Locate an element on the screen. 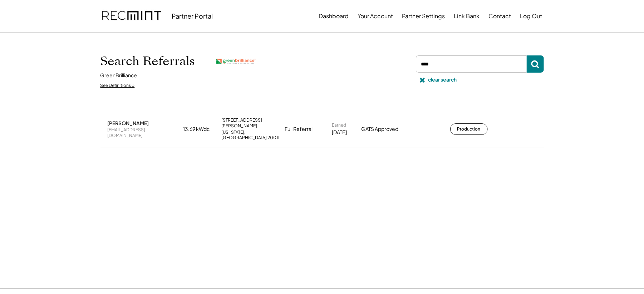 This screenshot has width=644, height=294. img: tab_domain_overview_orange.svg is located at coordinates (22, 45).